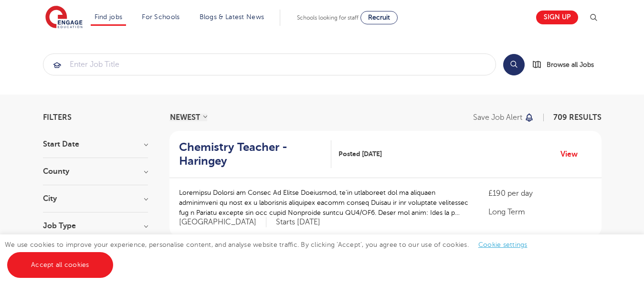 This screenshot has width=644, height=286. Describe the element at coordinates (379, 17) in the screenshot. I see `span: Recruit` at that location.